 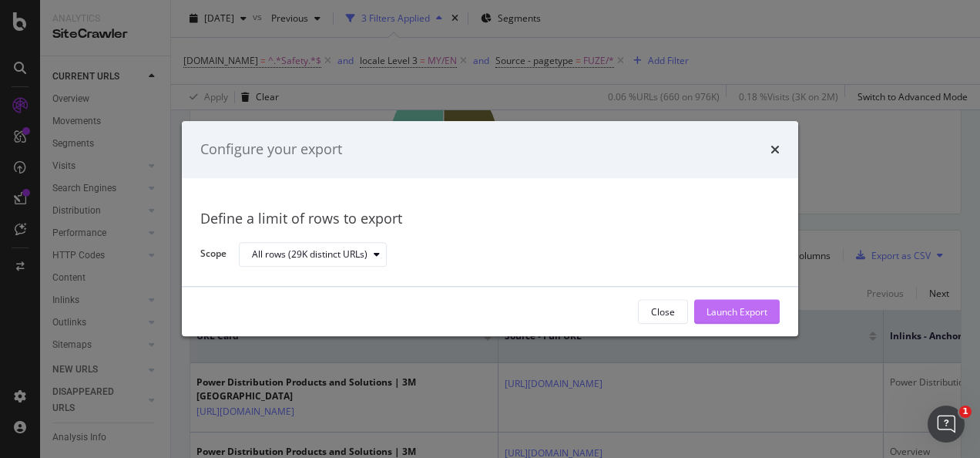 What do you see at coordinates (736, 311) in the screenshot?
I see `div: Launch Export` at bounding box center [736, 311].